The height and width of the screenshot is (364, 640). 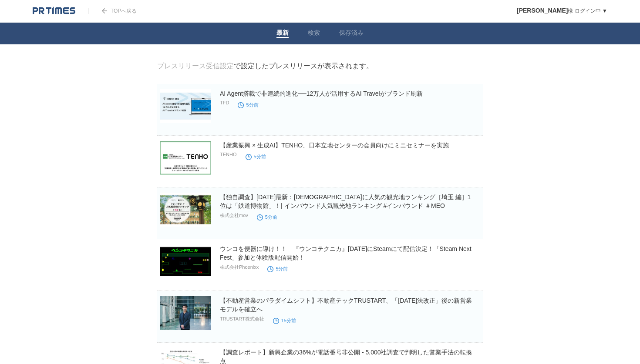 I want to click on p: TRUSTART株式会社, so click(x=242, y=319).